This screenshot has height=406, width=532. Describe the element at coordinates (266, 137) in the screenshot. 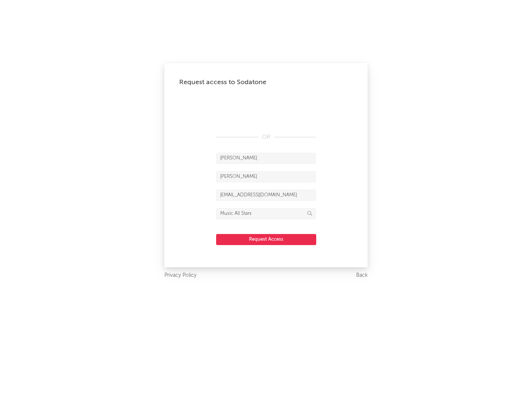

I see `div: OR` at that location.